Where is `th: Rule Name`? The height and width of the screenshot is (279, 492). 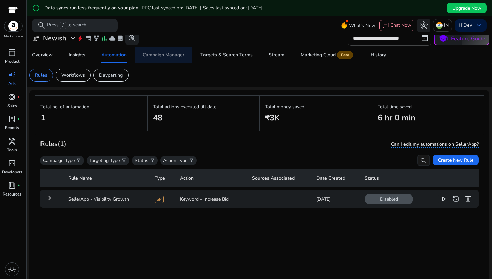 th: Rule Name is located at coordinates (106, 178).